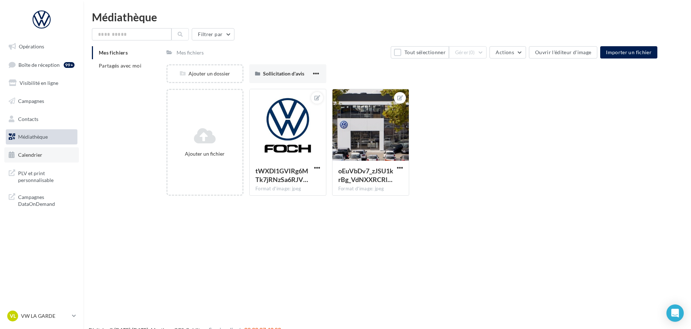 The height and width of the screenshot is (329, 691). I want to click on a: Opérations, so click(42, 47).